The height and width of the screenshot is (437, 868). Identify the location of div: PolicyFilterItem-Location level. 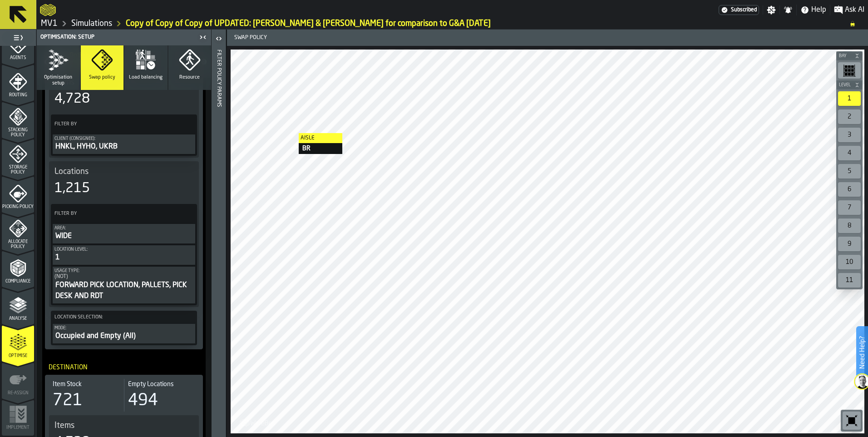
(124, 255).